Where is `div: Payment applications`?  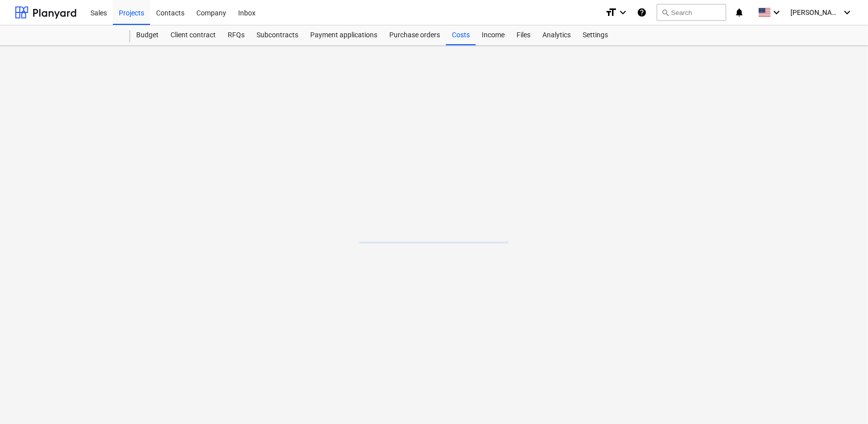
div: Payment applications is located at coordinates (344, 35).